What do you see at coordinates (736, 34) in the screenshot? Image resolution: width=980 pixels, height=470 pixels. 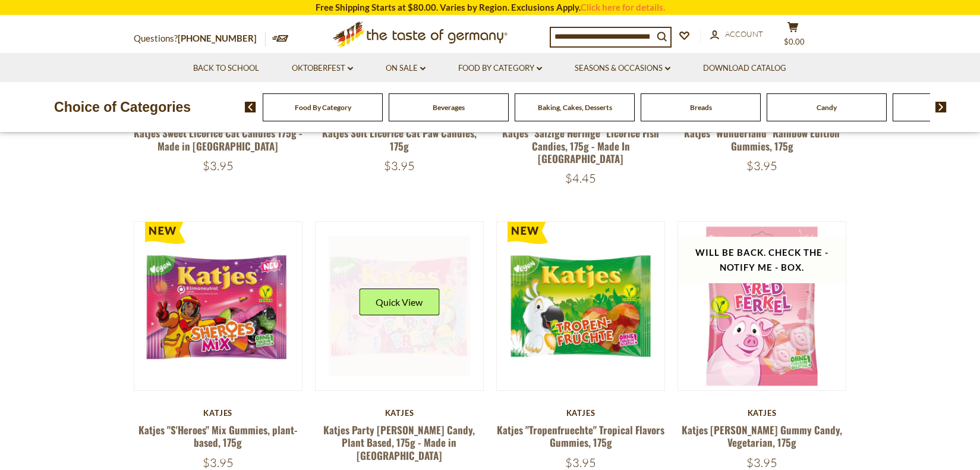 I see `a: Account` at bounding box center [736, 34].